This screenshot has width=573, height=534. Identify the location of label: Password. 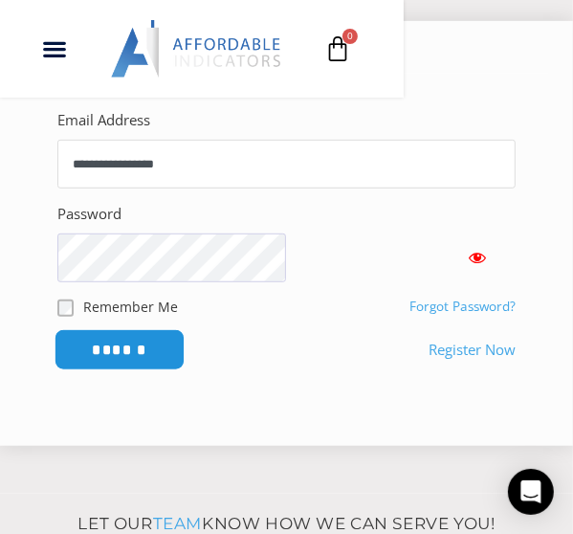
(89, 214).